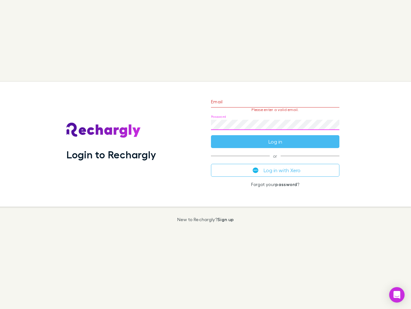  What do you see at coordinates (104, 130) in the screenshot?
I see `img: Rechargly's Logo` at bounding box center [104, 130].